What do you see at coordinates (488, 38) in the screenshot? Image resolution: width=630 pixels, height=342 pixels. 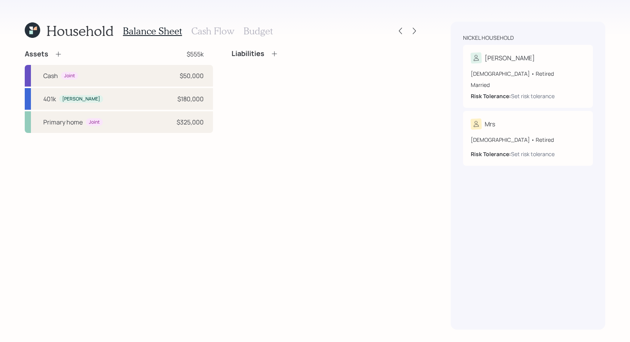 I see `div: Nickel household` at bounding box center [488, 38].